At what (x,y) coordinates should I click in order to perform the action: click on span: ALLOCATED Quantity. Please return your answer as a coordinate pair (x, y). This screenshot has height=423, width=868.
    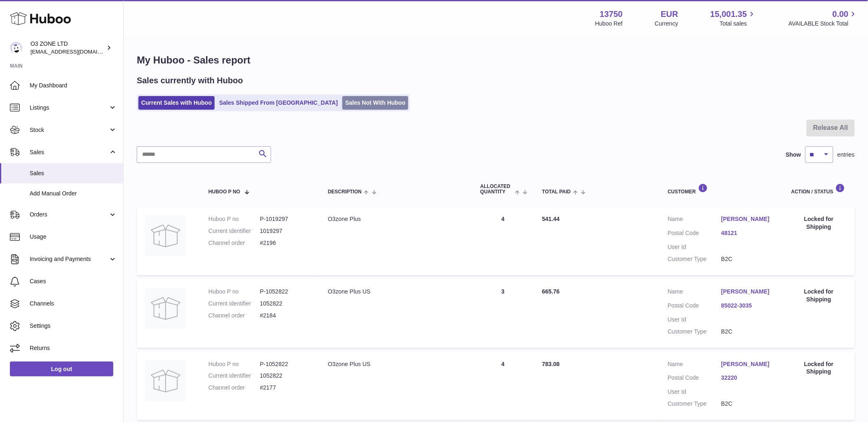
    Looking at the image, I should click on (497, 189).